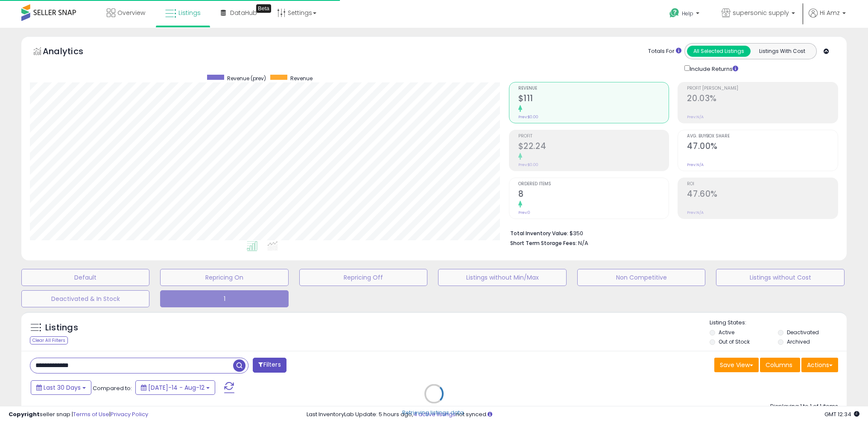  What do you see at coordinates (762, 99) in the screenshot?
I see `h2: 20.03%` at bounding box center [762, 99].